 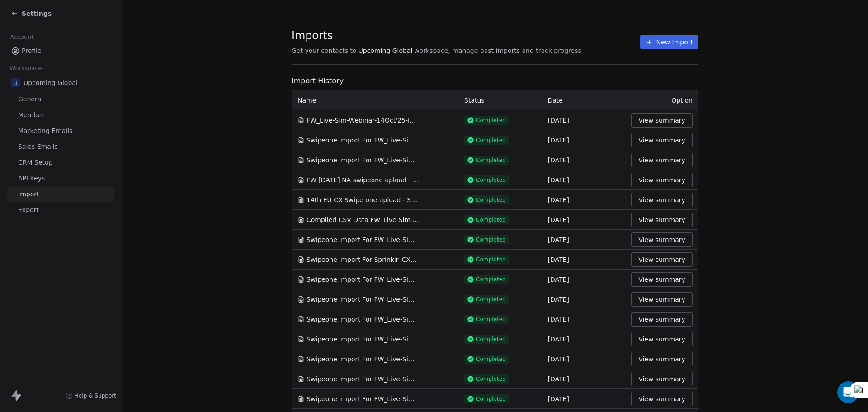 I want to click on span: Marketing Emails, so click(x=45, y=130).